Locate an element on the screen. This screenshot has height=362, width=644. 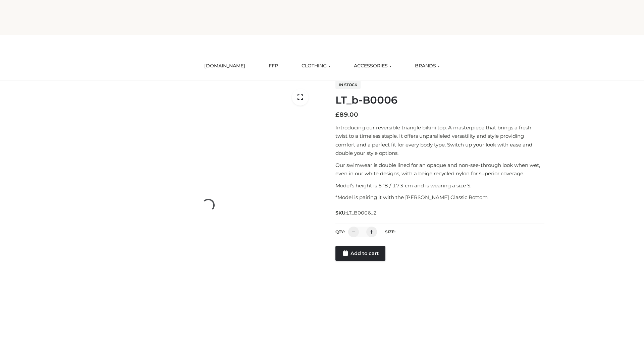
bdi: 89.00 is located at coordinates (347, 115).